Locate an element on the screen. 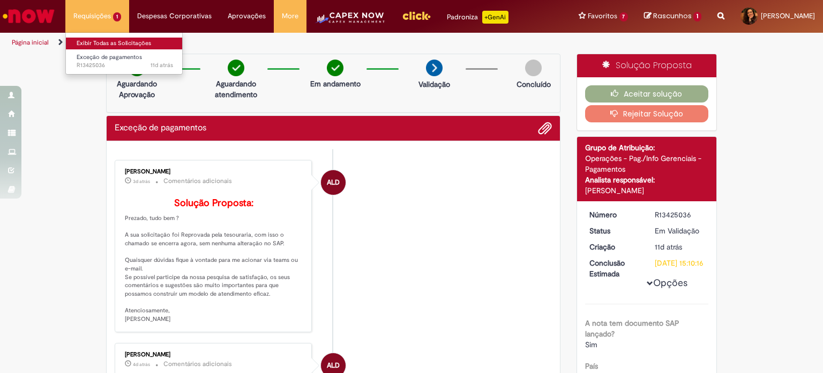 The image size is (823, 373). div: Analista responsável: is located at coordinates (647, 180).